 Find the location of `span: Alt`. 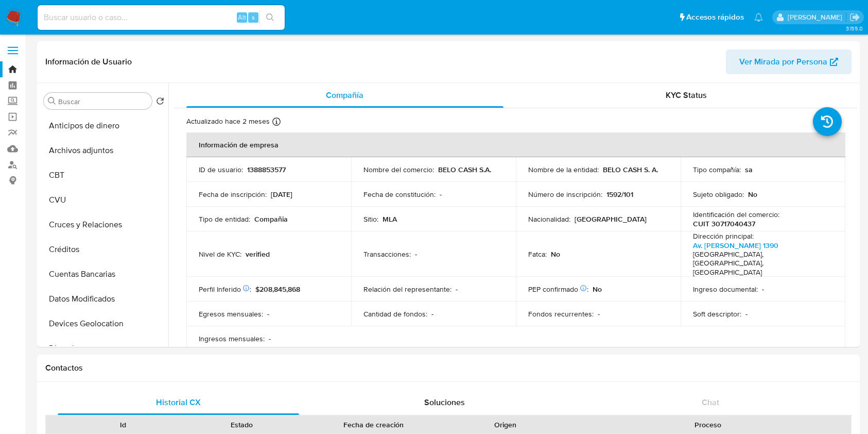

span: Alt is located at coordinates (242, 17).